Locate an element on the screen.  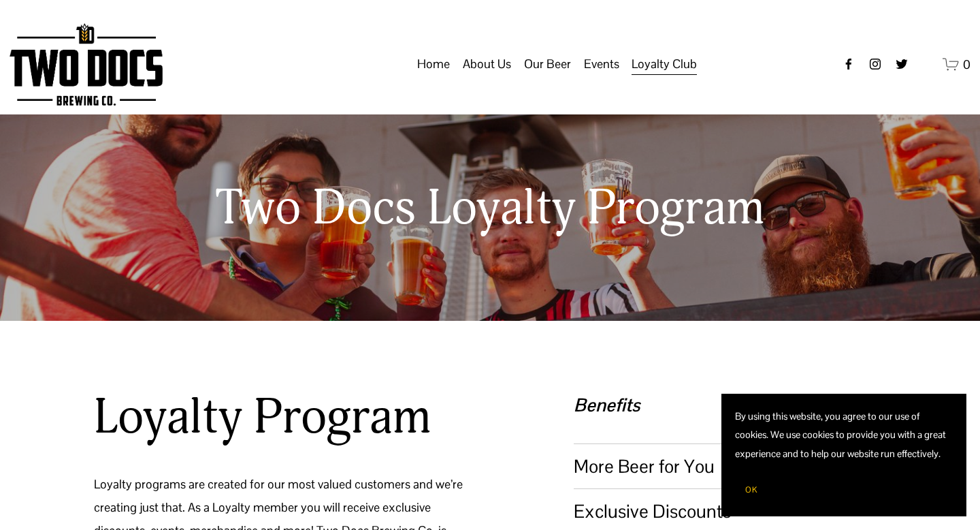
span: 0 is located at coordinates (967, 64).